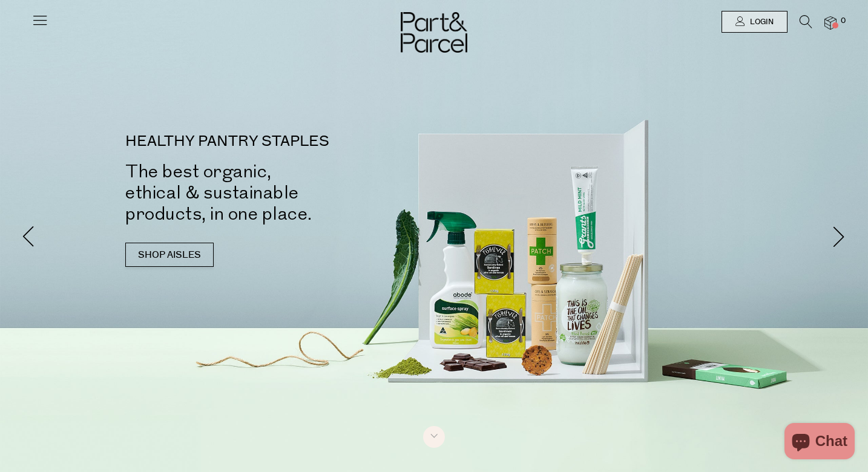 The width and height of the screenshot is (868, 472). I want to click on p: HEALTHY PANTRY STAPLES, so click(289, 142).